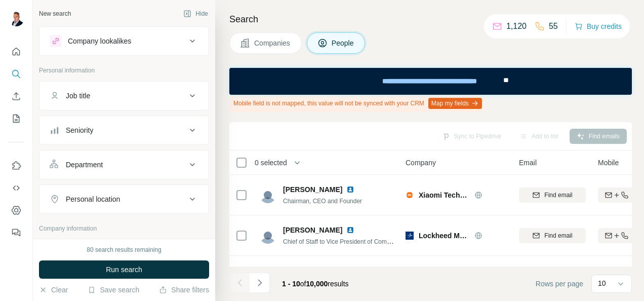 The width and height of the screenshot is (644, 301). I want to click on p: Personal information, so click(124, 70).